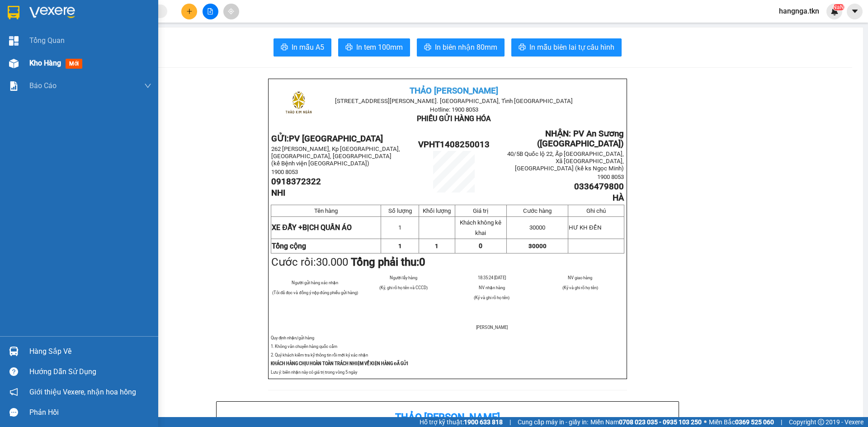 This screenshot has height=427, width=868. I want to click on span: Hotline: 1900 8053, so click(454, 109).